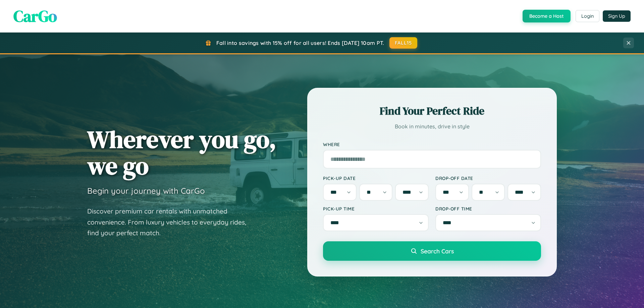  What do you see at coordinates (432, 251) in the screenshot?
I see `button: Search Cars` at bounding box center [432, 251].